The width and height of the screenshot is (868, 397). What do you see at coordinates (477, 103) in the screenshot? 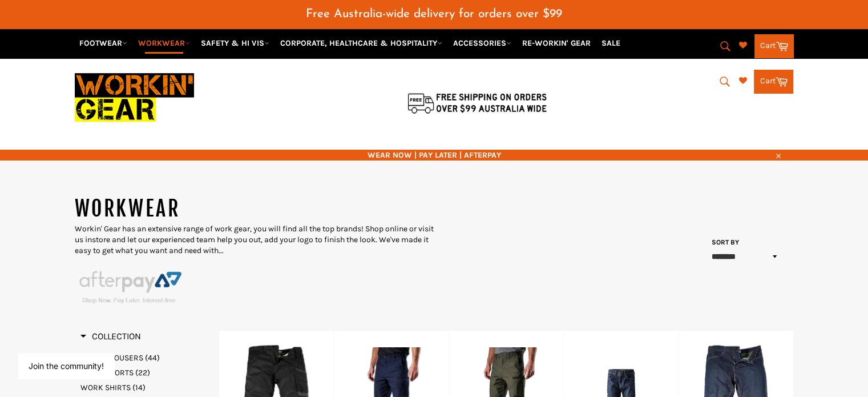
I see `img: Flat $9.95 shipping Australia wide` at bounding box center [477, 103].